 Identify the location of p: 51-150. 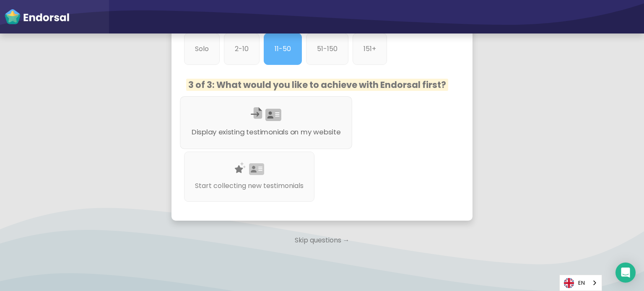
(327, 49).